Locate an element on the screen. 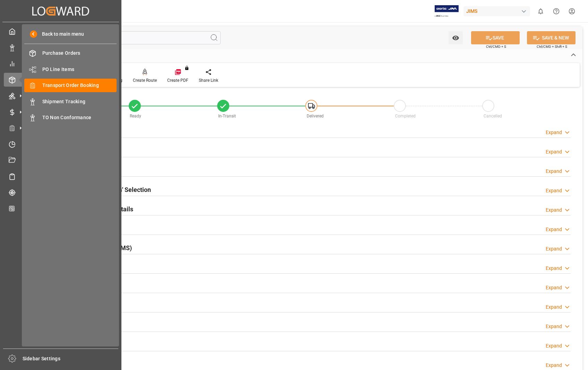 This screenshot has height=370, width=588. input: Search Fields is located at coordinates (126, 38).